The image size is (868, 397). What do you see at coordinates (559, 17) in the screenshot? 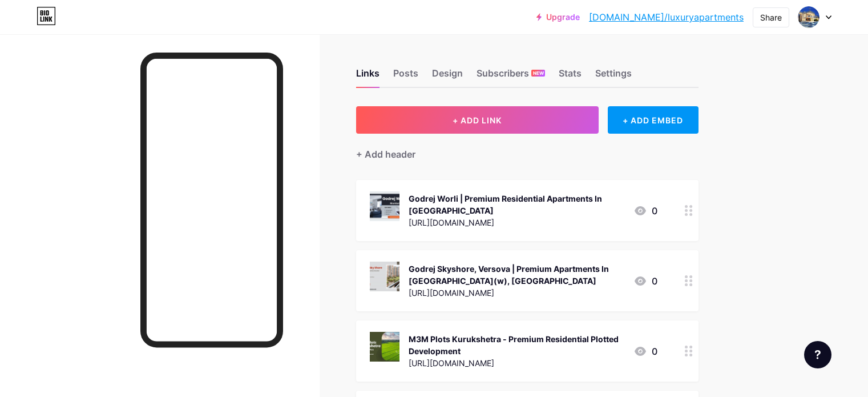
I see `a: Upgrade` at bounding box center [559, 17].